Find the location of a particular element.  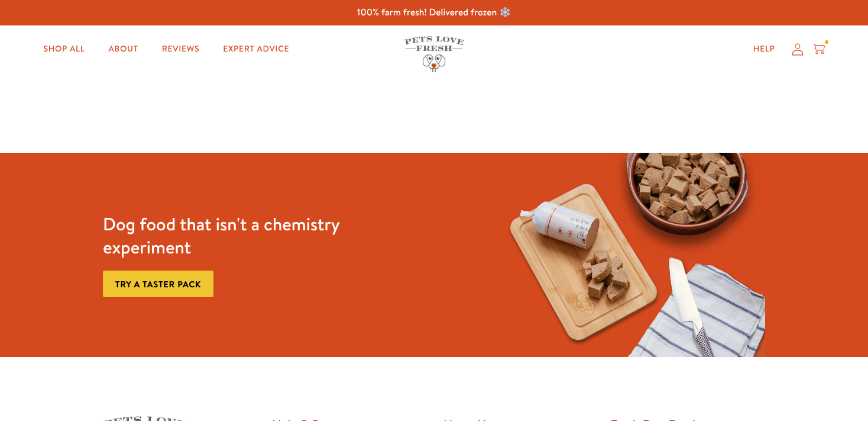

a: Help is located at coordinates (764, 49).